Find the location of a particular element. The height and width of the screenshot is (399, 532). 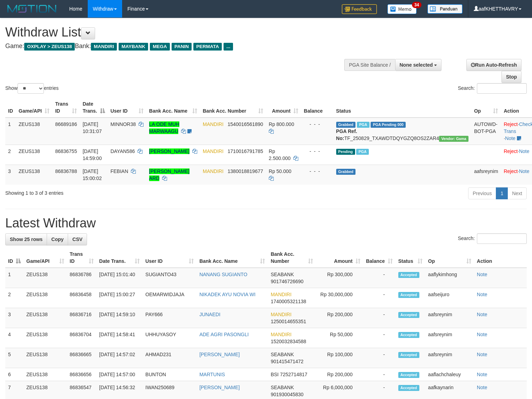

span: MAYBANK is located at coordinates (134, 47).